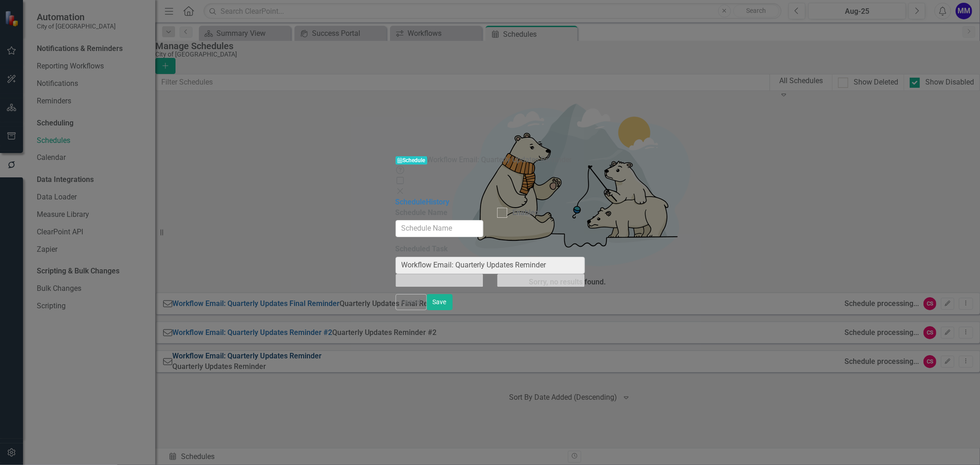 The width and height of the screenshot is (980, 465). What do you see at coordinates (526, 213) in the screenshot?
I see `div: Enabled` at bounding box center [526, 213].